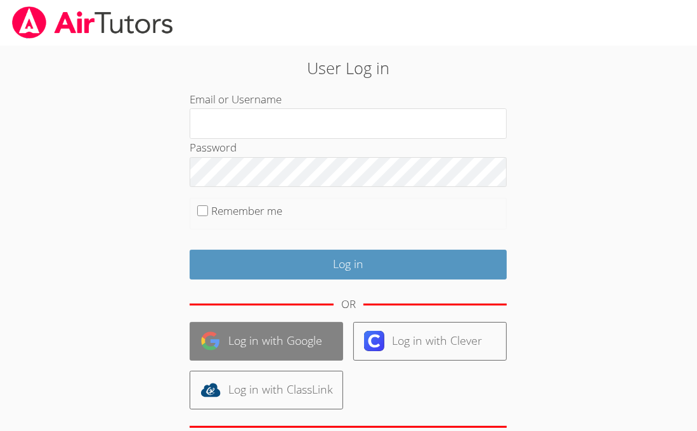 Image resolution: width=697 pixels, height=431 pixels. What do you see at coordinates (211, 390) in the screenshot?
I see `img: classlink-logo-d6bb404cc1216ec64c9a2012d9dc4662098be43eaf13dc465df04b49fa7ab582.svg` at bounding box center [211, 390].